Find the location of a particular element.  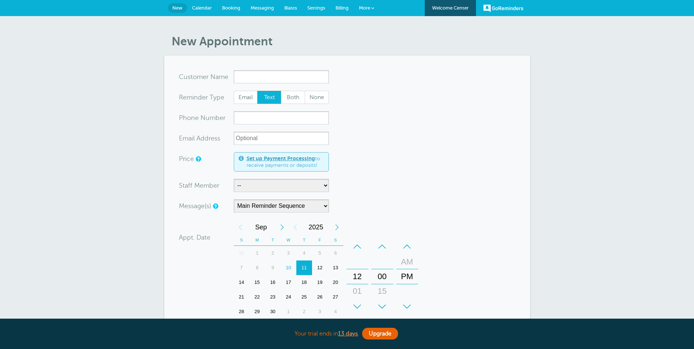

div: PM is located at coordinates (407, 277).